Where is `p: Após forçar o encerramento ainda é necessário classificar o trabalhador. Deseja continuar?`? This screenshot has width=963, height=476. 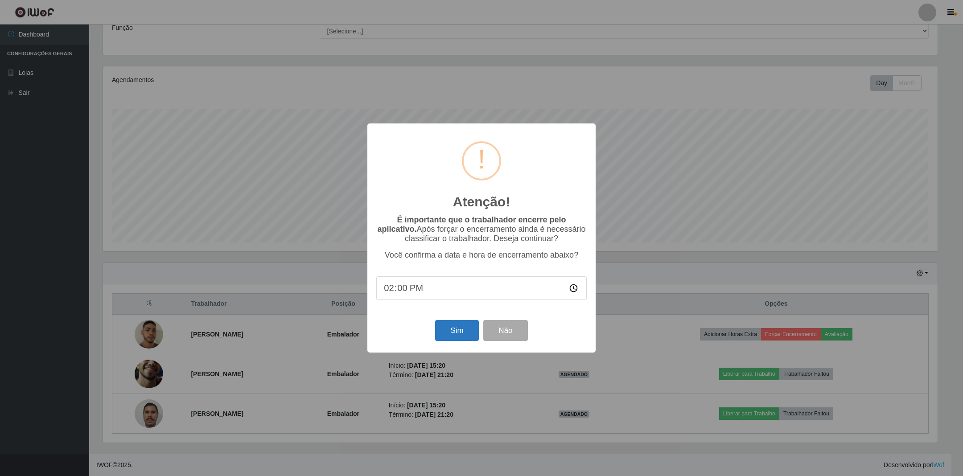 p: Após forçar o encerramento ainda é necessário classificar o trabalhador. Deseja continuar? is located at coordinates (482, 229).